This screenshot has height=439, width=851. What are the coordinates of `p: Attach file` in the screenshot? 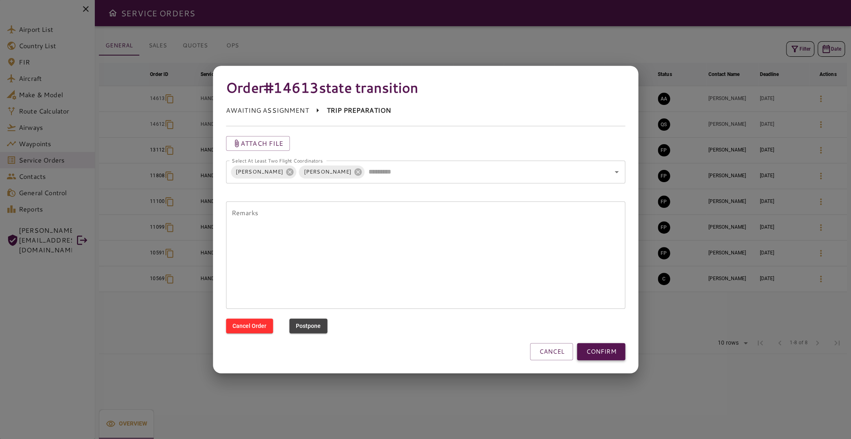 It's located at (262, 143).